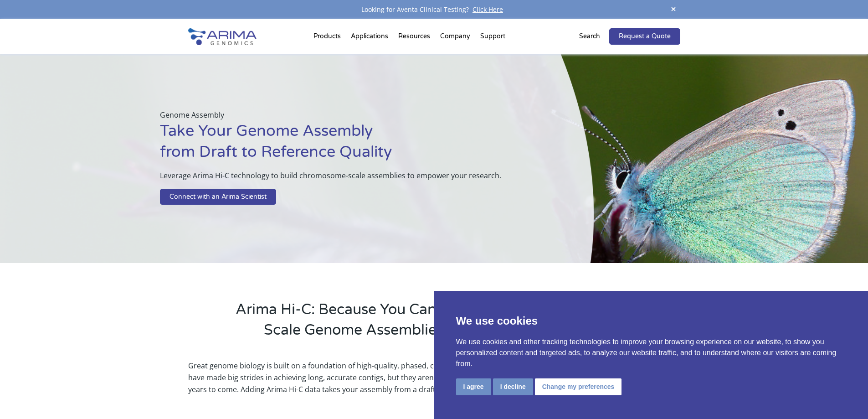  Describe the element at coordinates (223, 37) in the screenshot. I see `img: Arima-Genomics-logo` at that location.